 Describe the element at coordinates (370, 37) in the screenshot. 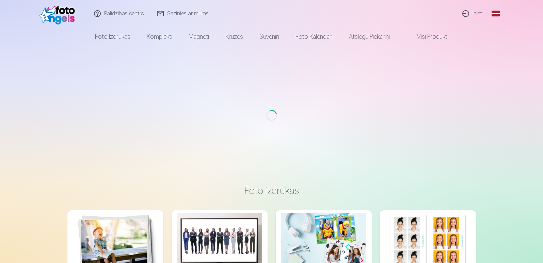

I see `a: Atslēgu piekariņi` at that location.